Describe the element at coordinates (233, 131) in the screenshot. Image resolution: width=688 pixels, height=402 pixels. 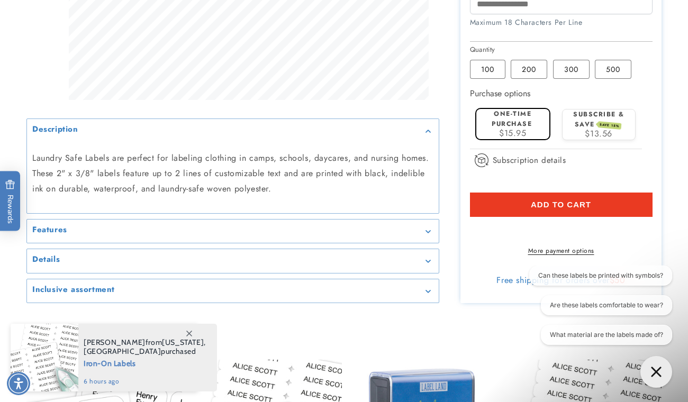
I see `summary: Description` at that location.